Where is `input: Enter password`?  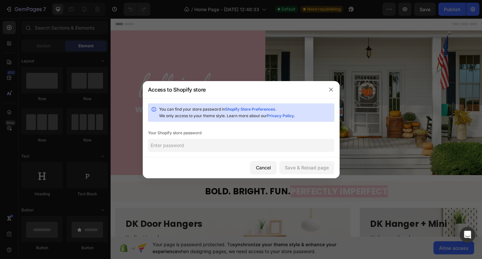
input: Enter password is located at coordinates (241, 145).